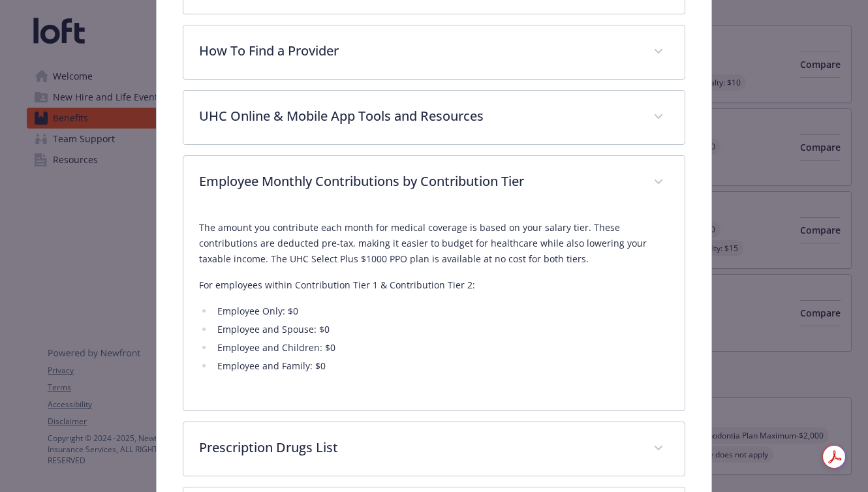 This screenshot has width=868, height=492. I want to click on p: Prescription Drugs List, so click(418, 448).